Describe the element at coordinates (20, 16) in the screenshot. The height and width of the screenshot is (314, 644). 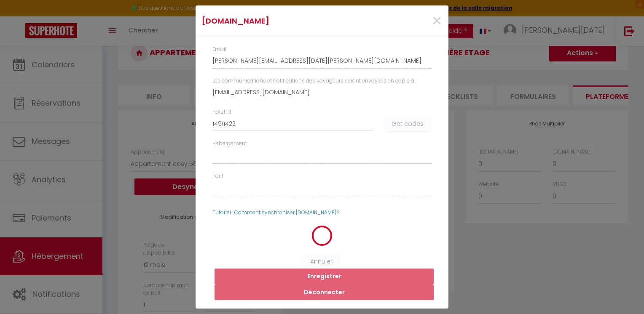
I see `button: Ouvrir le widget de chat LiveChat` at that location.